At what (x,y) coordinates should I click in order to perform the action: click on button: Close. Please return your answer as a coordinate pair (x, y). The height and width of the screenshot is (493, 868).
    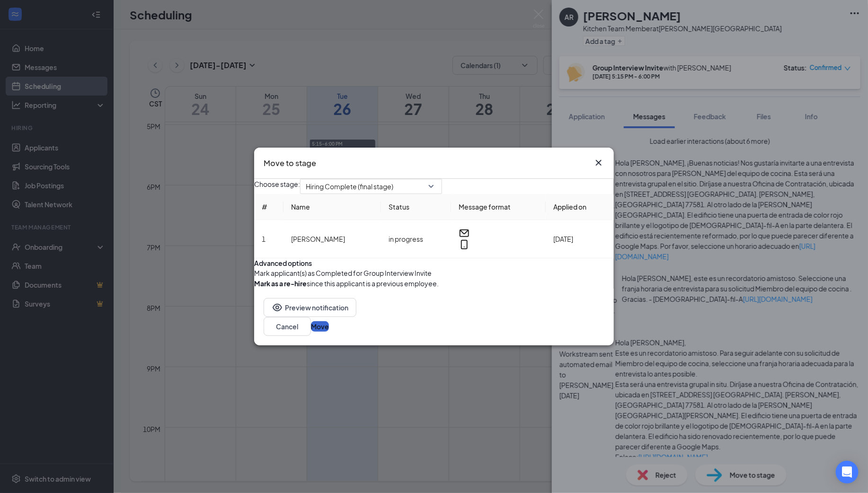
    Looking at the image, I should click on (599, 163).